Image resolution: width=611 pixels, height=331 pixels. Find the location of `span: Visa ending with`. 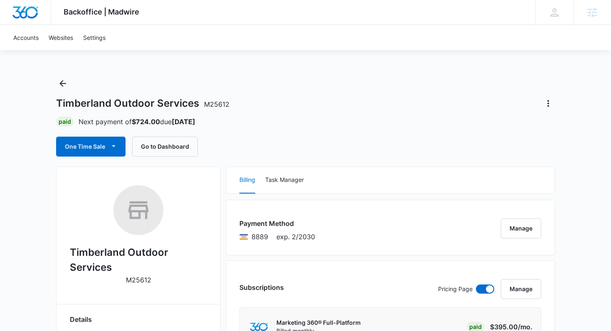

span: Visa ending with is located at coordinates (260, 237).